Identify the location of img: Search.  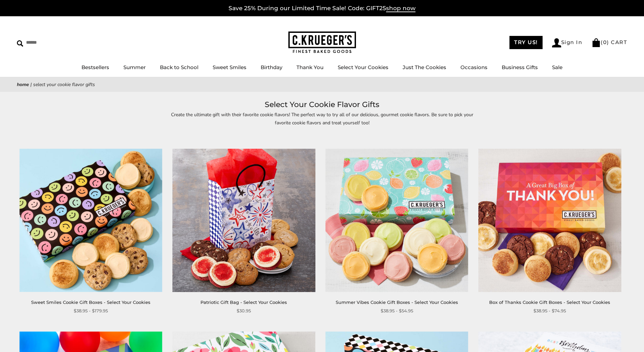
(20, 43).